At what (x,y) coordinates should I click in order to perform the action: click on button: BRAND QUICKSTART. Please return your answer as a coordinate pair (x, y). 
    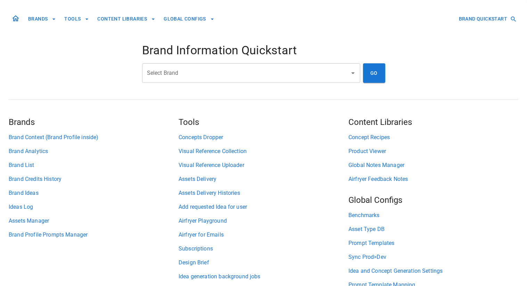
    Looking at the image, I should click on (487, 19).